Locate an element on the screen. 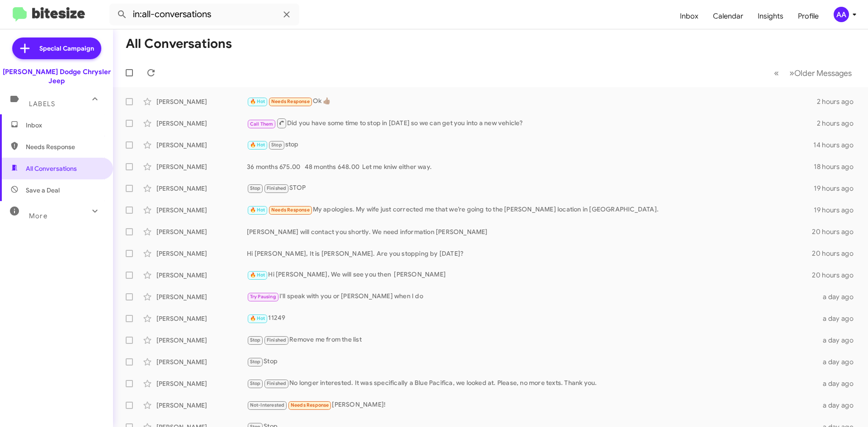 Image resolution: width=868 pixels, height=427 pixels. button: AA is located at coordinates (842, 15).